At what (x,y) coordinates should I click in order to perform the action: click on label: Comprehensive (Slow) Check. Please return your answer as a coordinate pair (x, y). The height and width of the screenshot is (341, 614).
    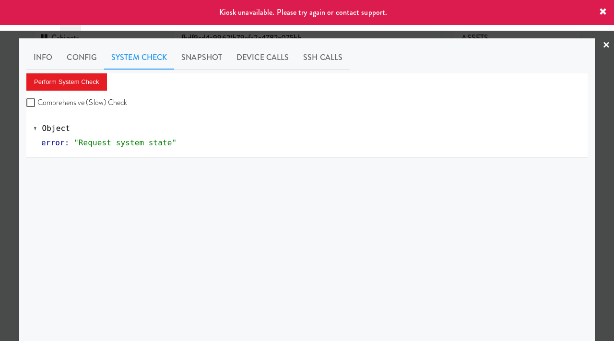
    Looking at the image, I should click on (77, 103).